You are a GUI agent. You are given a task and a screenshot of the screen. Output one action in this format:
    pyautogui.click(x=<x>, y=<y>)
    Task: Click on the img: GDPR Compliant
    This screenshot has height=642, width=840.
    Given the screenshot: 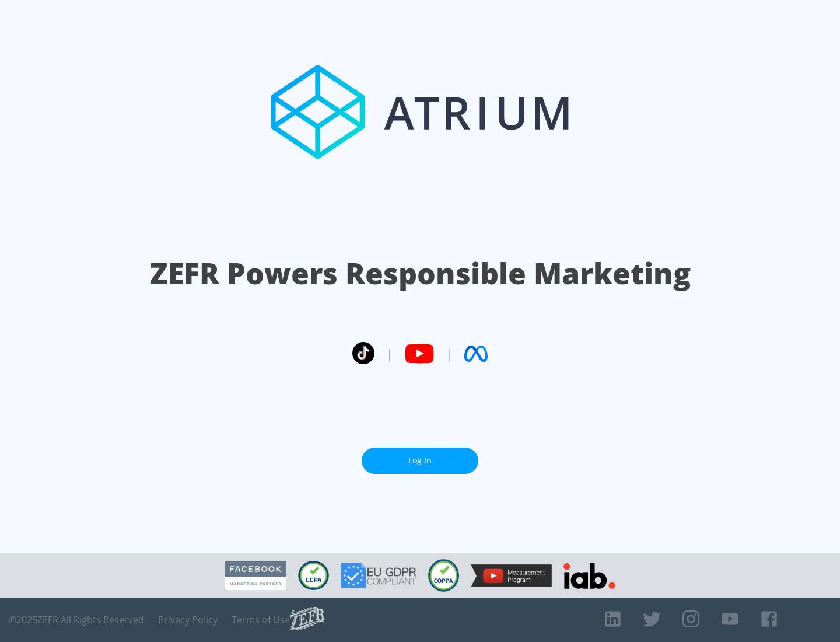 What is the action you would take?
    pyautogui.click(x=379, y=575)
    